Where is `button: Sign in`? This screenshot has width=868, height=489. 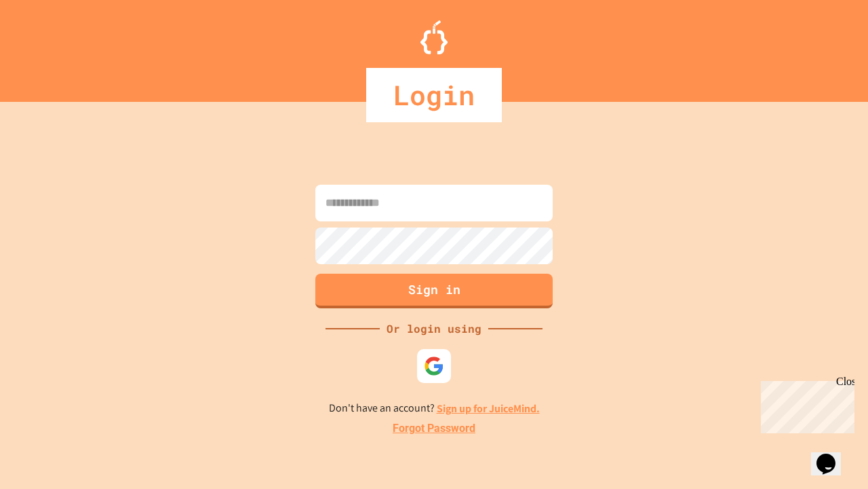
button: Sign in is located at coordinates (434, 290).